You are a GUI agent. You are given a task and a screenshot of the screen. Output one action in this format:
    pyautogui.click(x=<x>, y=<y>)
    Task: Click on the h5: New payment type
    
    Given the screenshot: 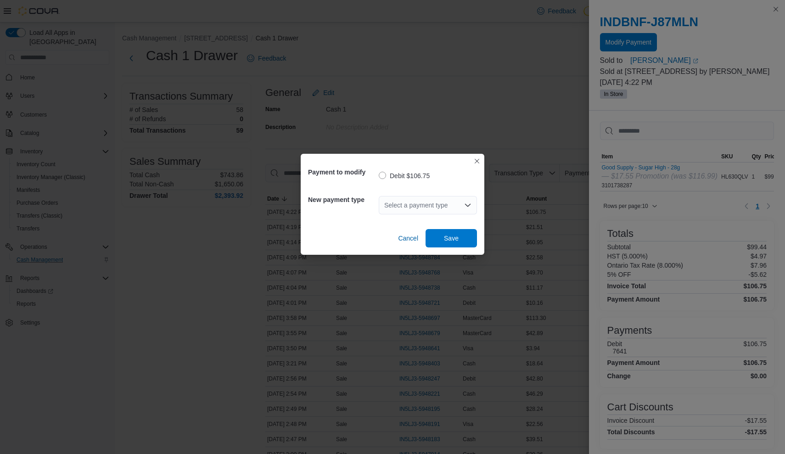 What is the action you would take?
    pyautogui.click(x=342, y=200)
    